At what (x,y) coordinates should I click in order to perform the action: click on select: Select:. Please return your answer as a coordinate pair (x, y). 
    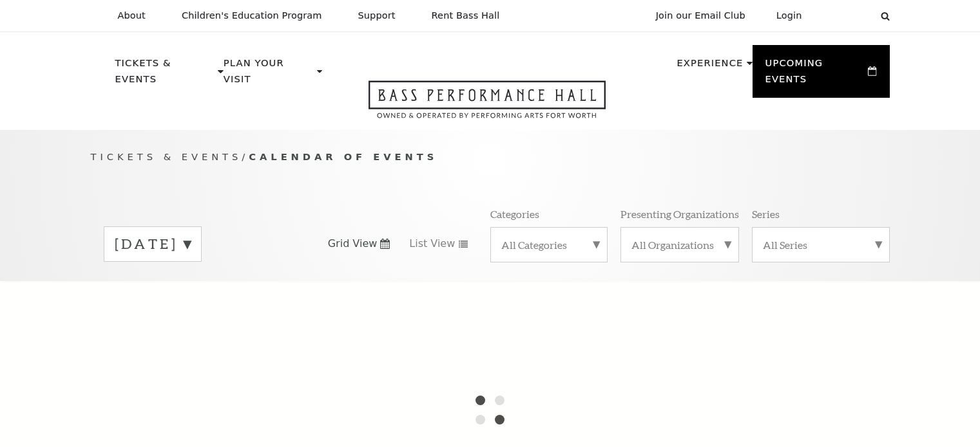
    Looking at the image, I should click on (845, 15).